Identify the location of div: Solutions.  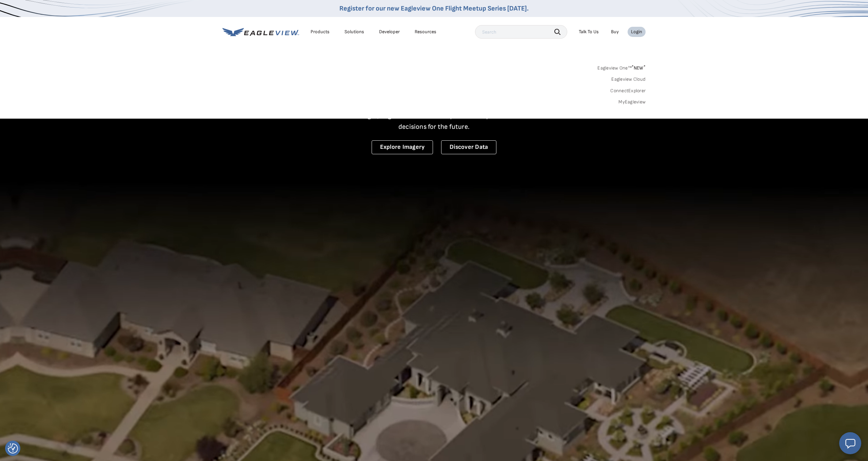
(355, 32).